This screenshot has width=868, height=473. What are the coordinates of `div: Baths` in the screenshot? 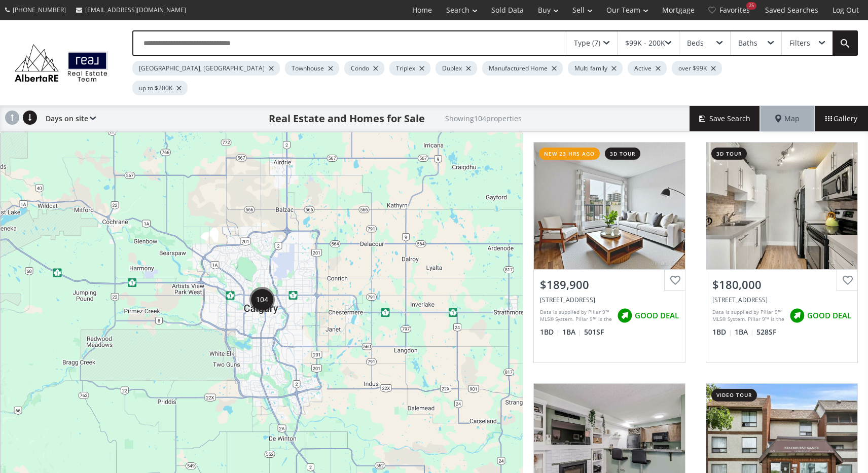 It's located at (748, 43).